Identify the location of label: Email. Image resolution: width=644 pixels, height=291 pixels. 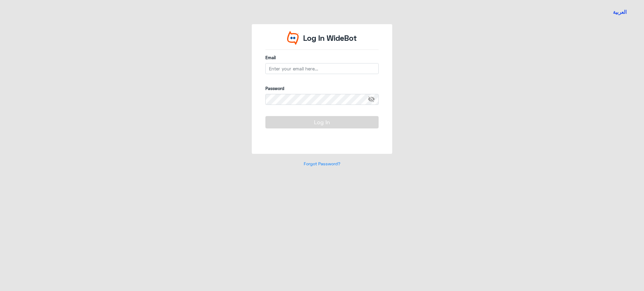
(322, 58).